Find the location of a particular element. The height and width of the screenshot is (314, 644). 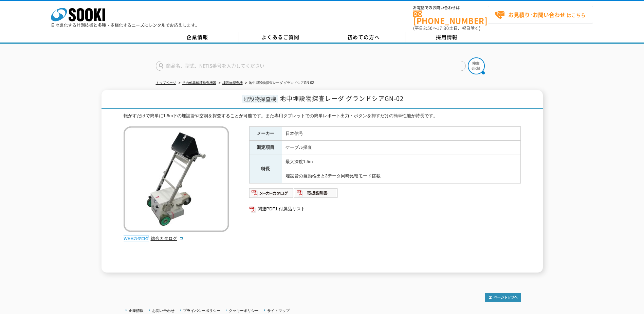

img: 地中埋設物探査レーダ グランドシアGN-02 is located at coordinates (176, 179).